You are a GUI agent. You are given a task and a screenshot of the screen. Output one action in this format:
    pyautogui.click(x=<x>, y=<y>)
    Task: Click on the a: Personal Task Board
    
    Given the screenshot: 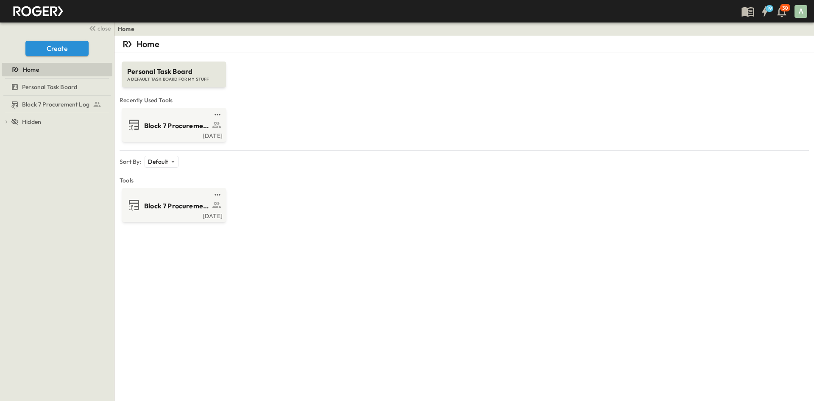 What is the action you would take?
    pyautogui.click(x=56, y=87)
    